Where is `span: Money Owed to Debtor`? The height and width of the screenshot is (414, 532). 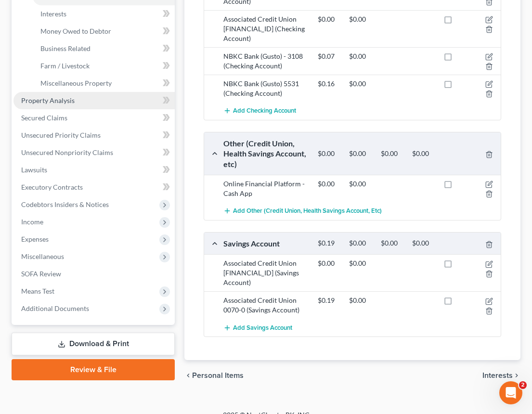 span: Money Owed to Debtor is located at coordinates (76, 31).